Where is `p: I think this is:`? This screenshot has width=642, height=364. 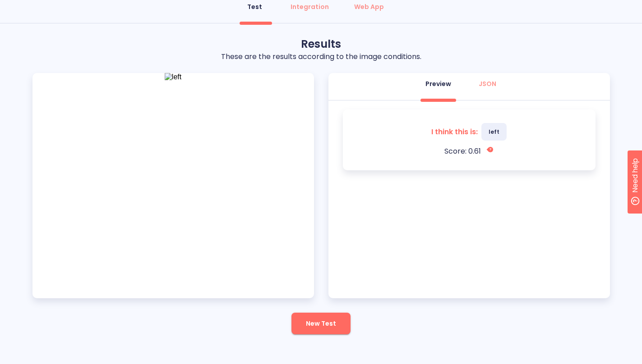 p: I think this is: is located at coordinates (454, 132).